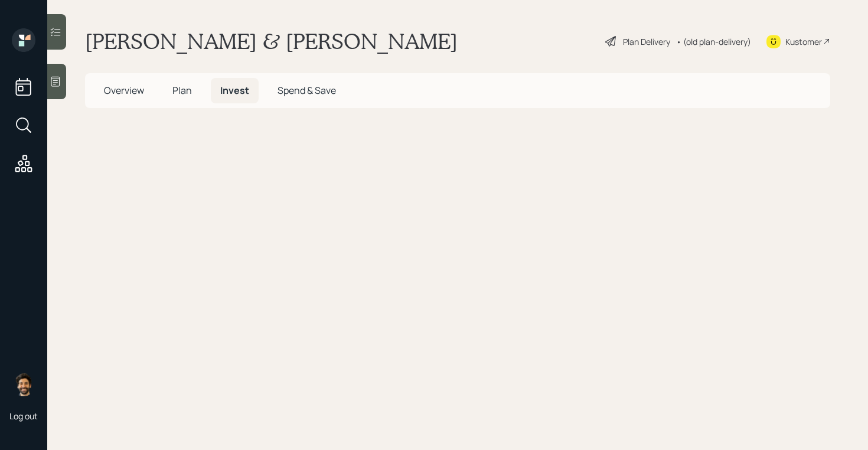 The height and width of the screenshot is (450, 868). Describe the element at coordinates (804, 42) in the screenshot. I see `div: Kustomer` at that location.